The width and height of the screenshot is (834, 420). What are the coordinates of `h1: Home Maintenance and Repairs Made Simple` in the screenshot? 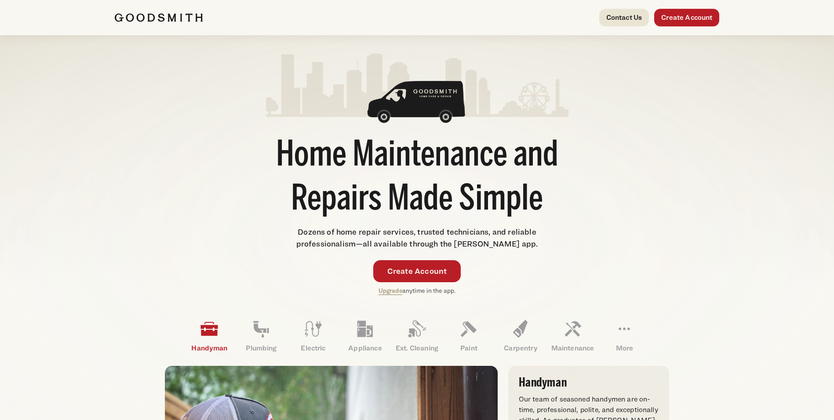 It's located at (417, 178).